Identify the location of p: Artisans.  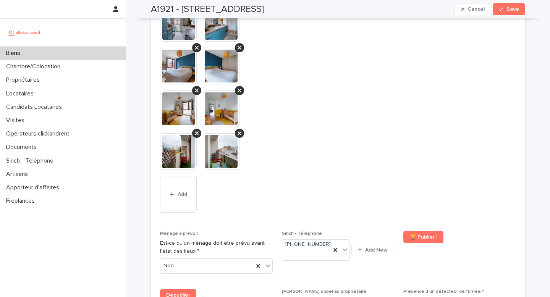
(18, 174).